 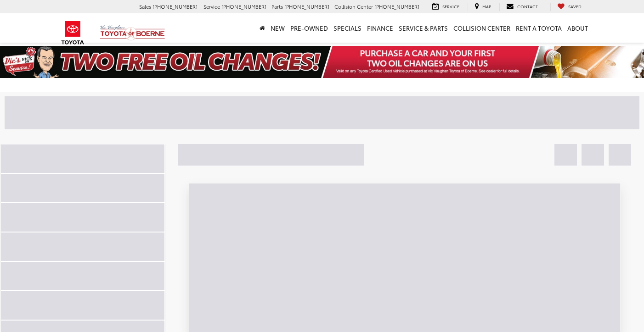 I want to click on a: Collision Center, so click(x=482, y=28).